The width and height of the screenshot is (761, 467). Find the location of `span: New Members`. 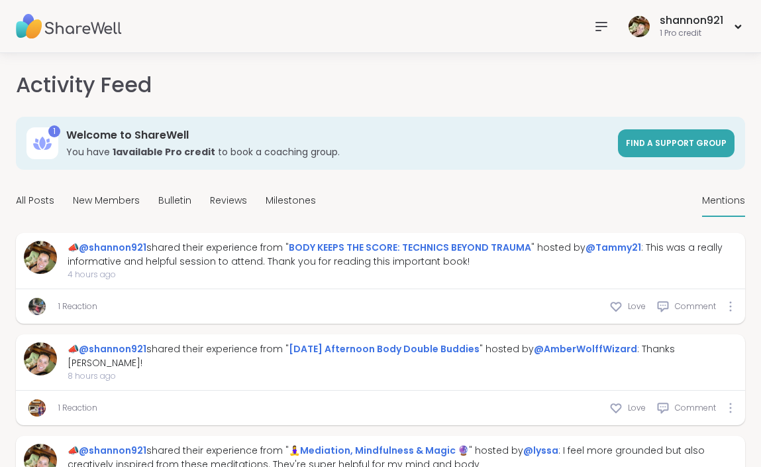

span: New Members is located at coordinates (106, 200).